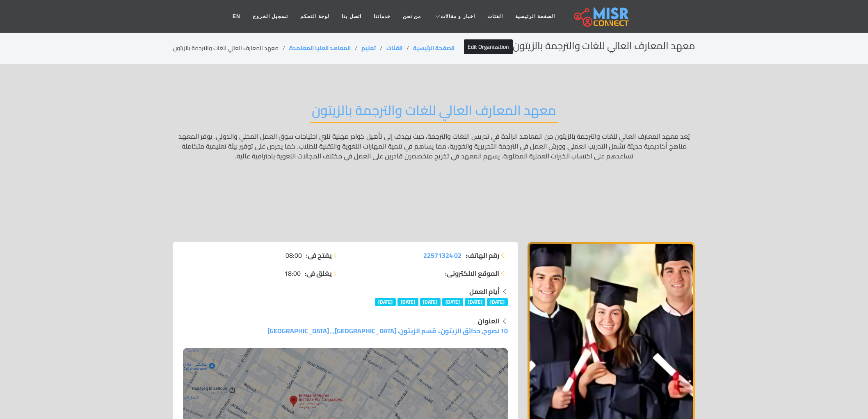 Image resolution: width=868 pixels, height=419 pixels. Describe the element at coordinates (351, 16) in the screenshot. I see `a: اتصل بنا` at that location.